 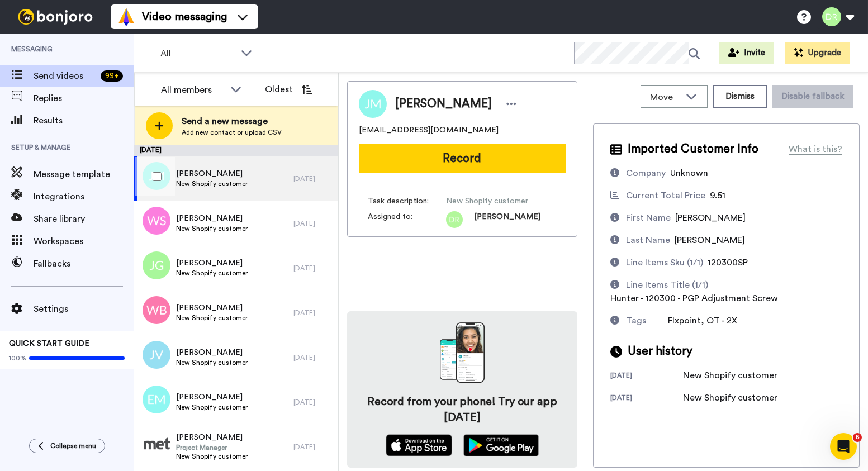 What do you see at coordinates (288, 89) in the screenshot?
I see `button: Oldest` at bounding box center [288, 89].